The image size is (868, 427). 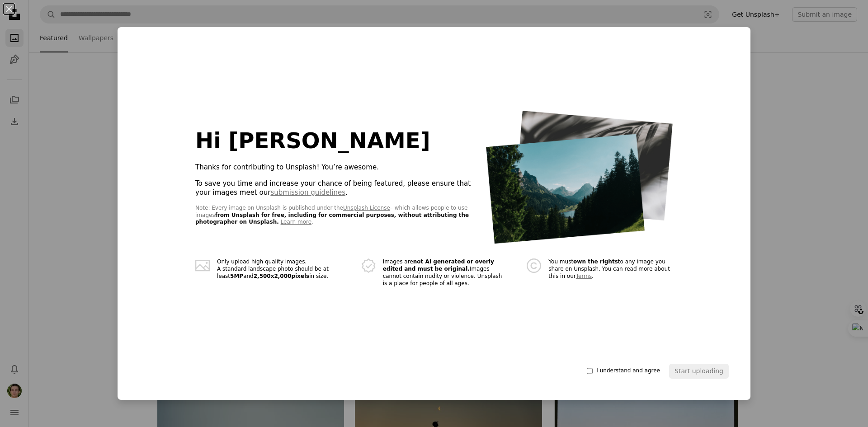 What do you see at coordinates (596, 261) in the screenshot?
I see `strong: own the rights` at bounding box center [596, 261].